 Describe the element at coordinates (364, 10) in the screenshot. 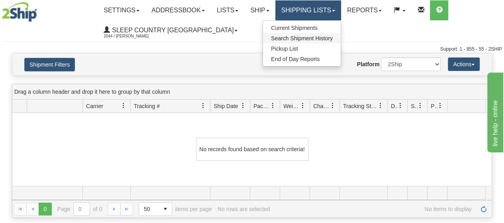

I see `a: Reports` at that location.